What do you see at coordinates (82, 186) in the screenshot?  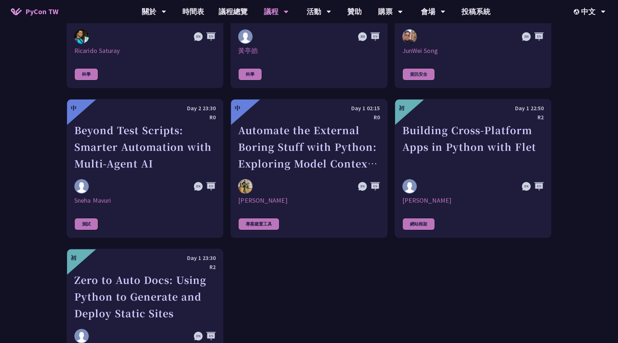 I see `img: Sneha Mavuri` at bounding box center [82, 186].